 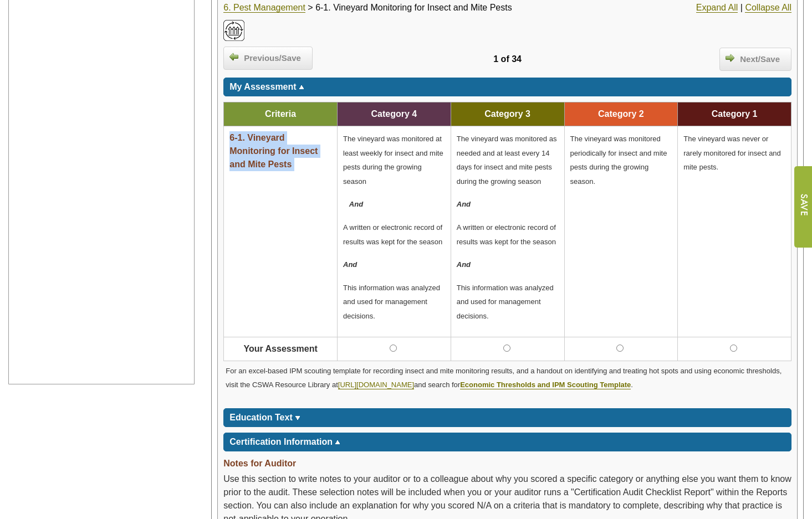 I want to click on span: 1 of 34, so click(x=507, y=59).